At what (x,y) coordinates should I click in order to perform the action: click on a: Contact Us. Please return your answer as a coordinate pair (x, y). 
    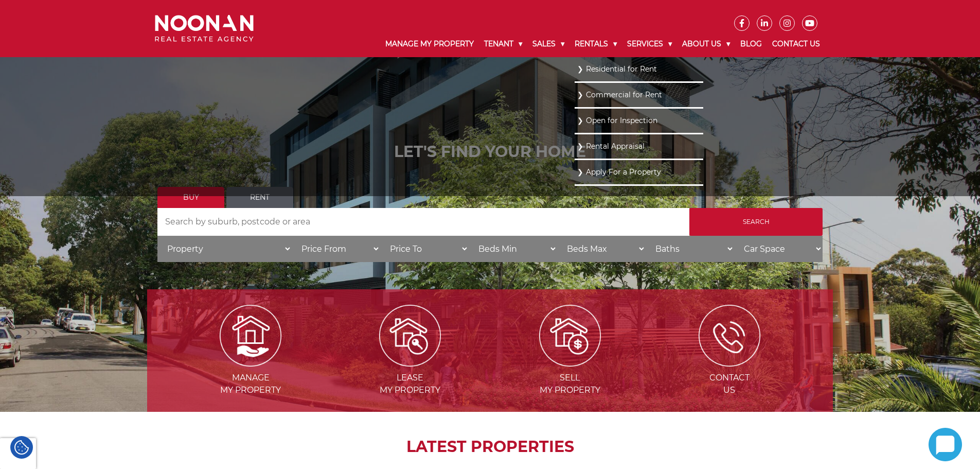
    Looking at the image, I should click on (795, 44).